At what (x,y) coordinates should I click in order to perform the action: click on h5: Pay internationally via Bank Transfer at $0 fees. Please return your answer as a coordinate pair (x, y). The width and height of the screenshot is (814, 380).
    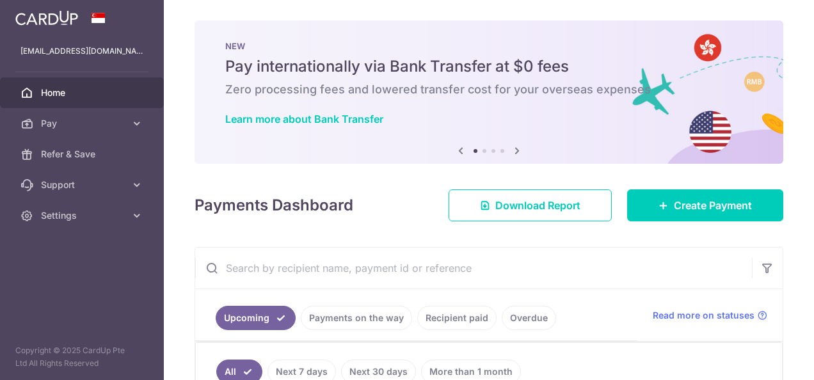
    Looking at the image, I should click on (489, 67).